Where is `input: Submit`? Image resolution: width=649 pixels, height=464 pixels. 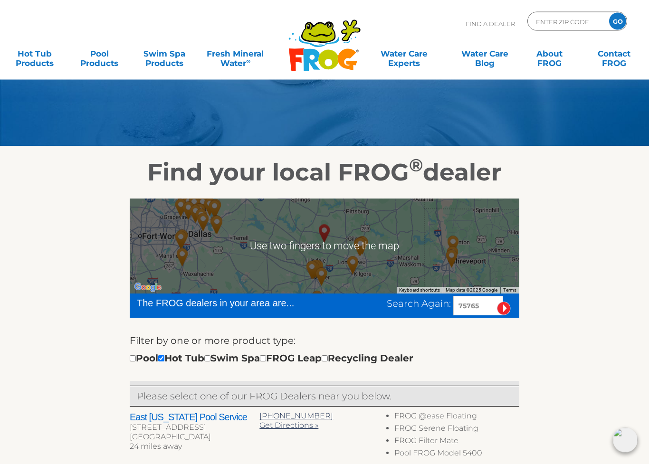
input: Submit is located at coordinates (503, 309).